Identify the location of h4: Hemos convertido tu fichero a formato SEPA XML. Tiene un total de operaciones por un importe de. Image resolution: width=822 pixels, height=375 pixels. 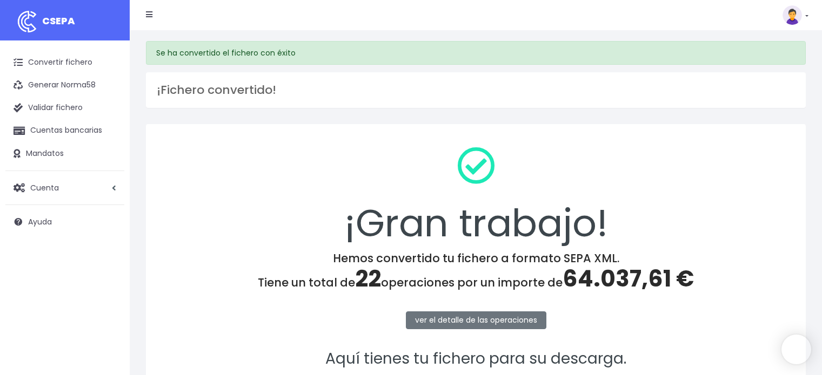
(475, 272).